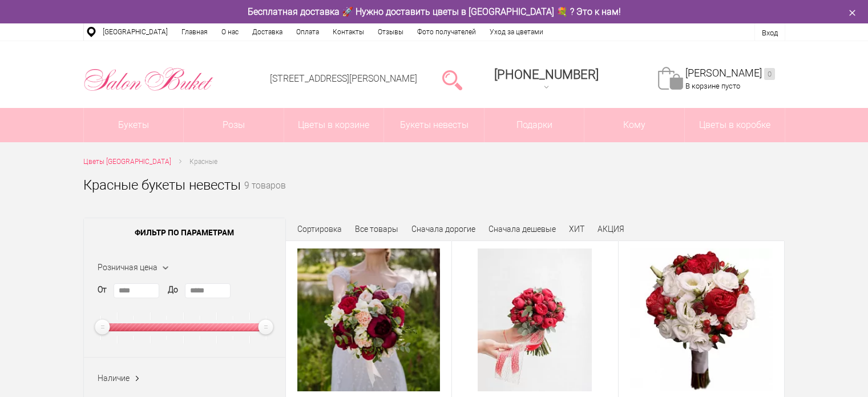 This screenshot has width=868, height=397. What do you see at coordinates (376, 229) in the screenshot?
I see `a: Все товары` at bounding box center [376, 229].